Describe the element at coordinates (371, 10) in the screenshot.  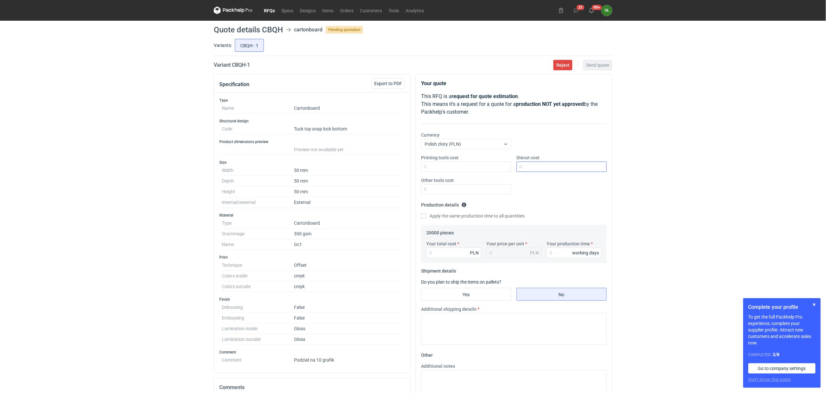
I see `a: Customers` at that location.